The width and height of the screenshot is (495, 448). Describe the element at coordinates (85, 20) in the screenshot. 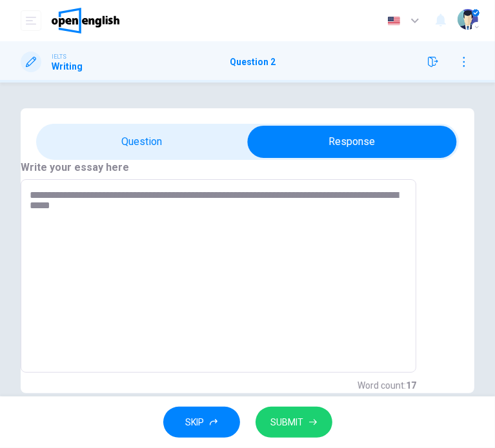

I see `img: OpenEnglish logo` at that location.